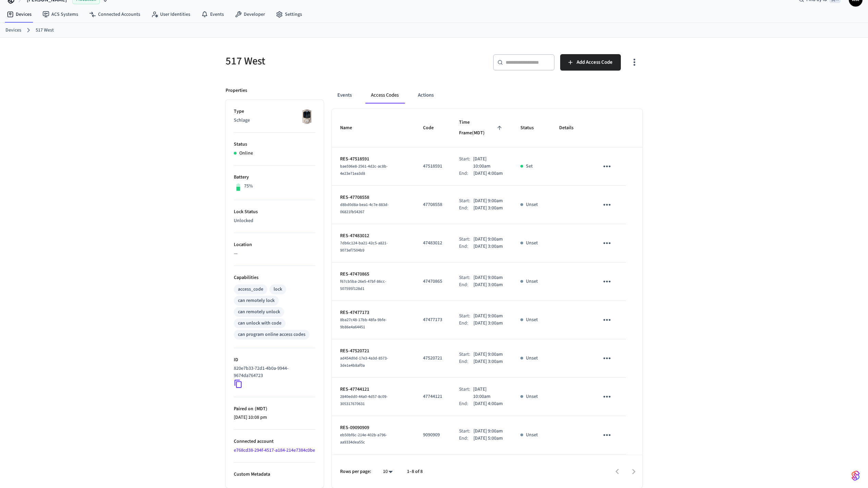 The image size is (868, 488). I want to click on span: 7db6c124-ba21-42c5-a821-9073ef7504b9, so click(364, 247).